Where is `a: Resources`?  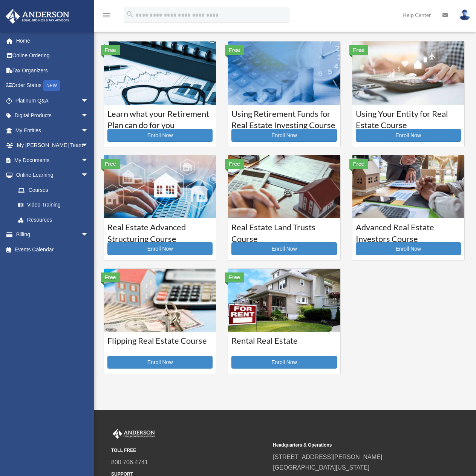
a: Resources is located at coordinates (55, 220).